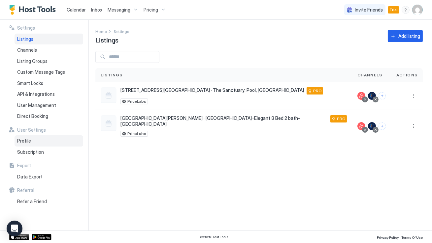 The image size is (432, 243). What do you see at coordinates (32, 61) in the screenshot?
I see `span: Listing Groups` at bounding box center [32, 61].